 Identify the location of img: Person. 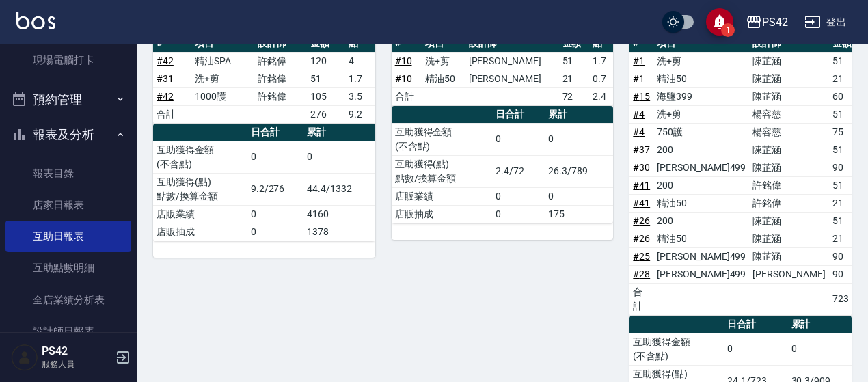
(25, 357).